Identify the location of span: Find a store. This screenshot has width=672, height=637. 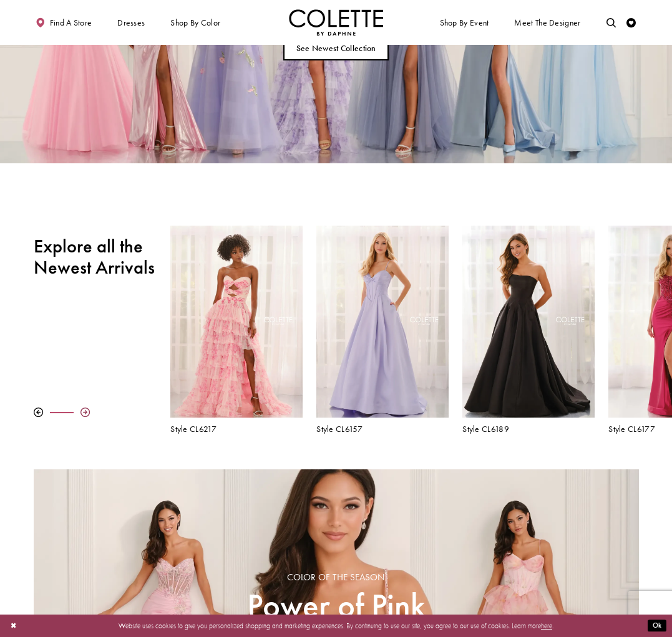
(71, 22).